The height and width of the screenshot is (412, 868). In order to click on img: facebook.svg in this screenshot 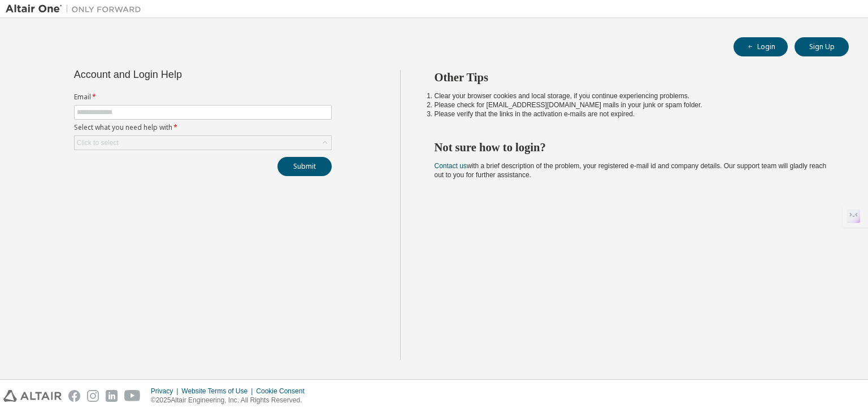, I will do `click(74, 396)`.